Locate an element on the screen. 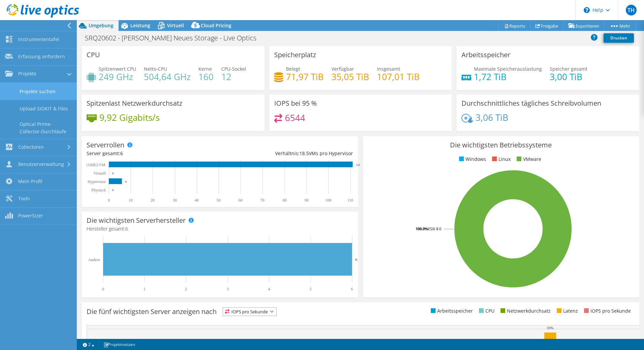  h4: 160 is located at coordinates (205, 77).